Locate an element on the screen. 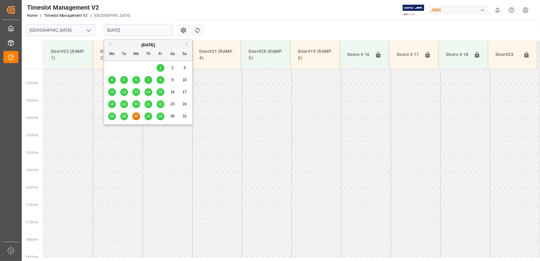 Image resolution: width=540 pixels, height=261 pixels. div: Door#21 (RAMP 4) is located at coordinates (216, 55).